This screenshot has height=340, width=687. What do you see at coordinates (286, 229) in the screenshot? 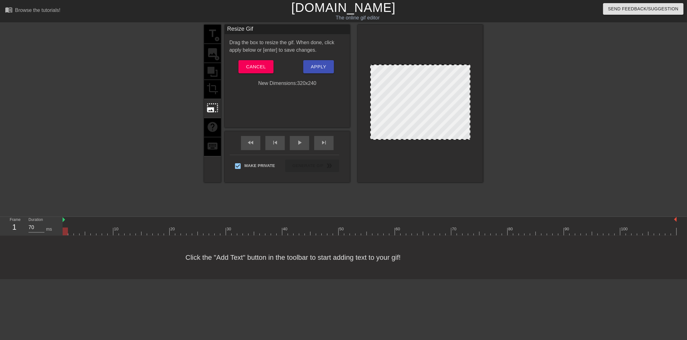
I see `div: 40` at bounding box center [286, 229].